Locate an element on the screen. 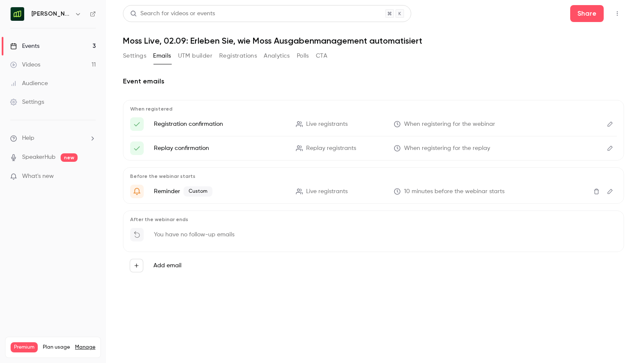 This screenshot has width=641, height=363. button: Emails is located at coordinates (162, 56).